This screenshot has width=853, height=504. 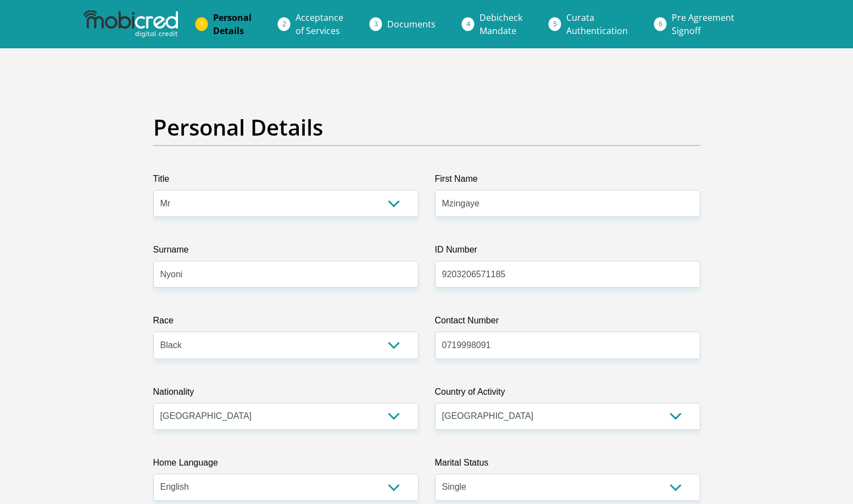 I want to click on label: ID Number, so click(x=568, y=252).